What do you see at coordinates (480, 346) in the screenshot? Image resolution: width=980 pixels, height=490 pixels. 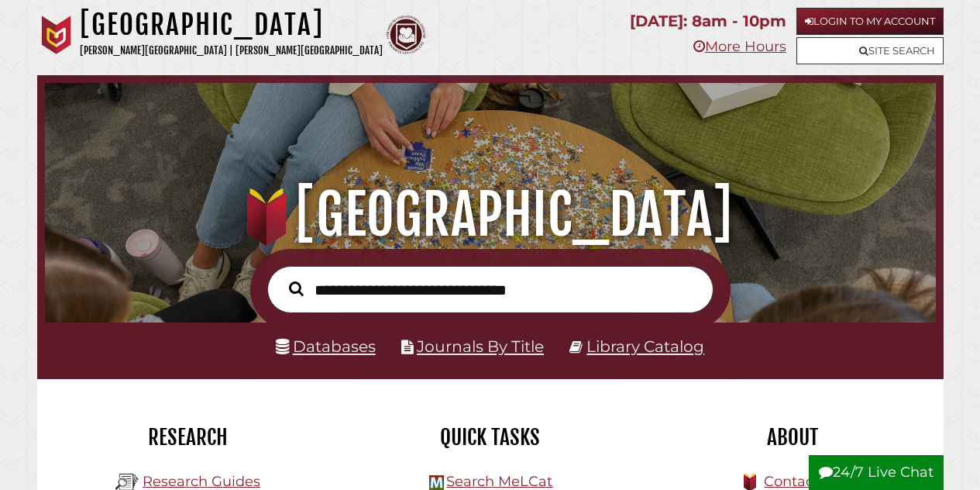 I see `a: Journals By Title` at bounding box center [480, 346].